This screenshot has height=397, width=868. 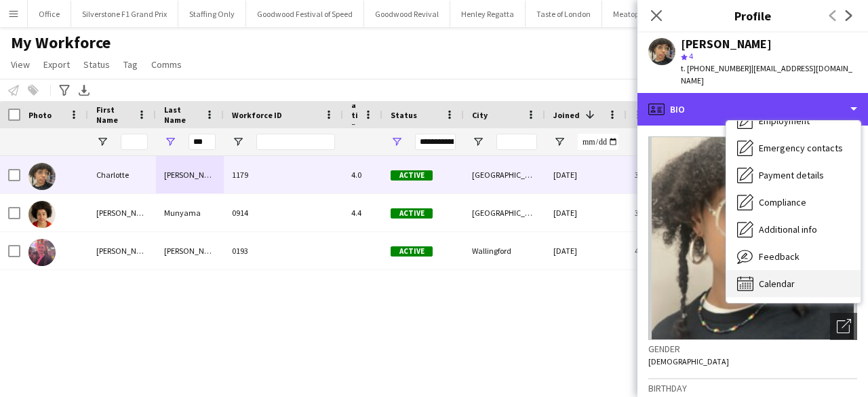 I want to click on div: Emergency contacts, so click(x=793, y=148).